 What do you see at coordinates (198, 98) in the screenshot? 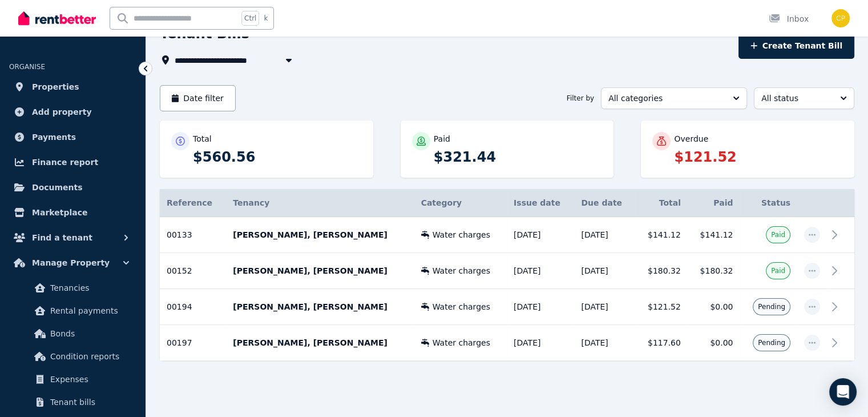
I see `button: Date filter` at bounding box center [198, 98].